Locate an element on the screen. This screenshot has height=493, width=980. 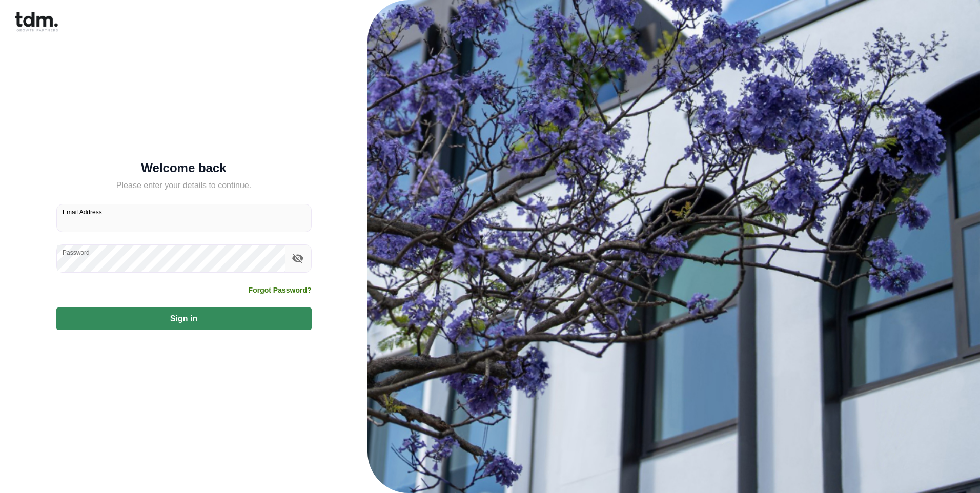
button: Sign in is located at coordinates (184, 319).